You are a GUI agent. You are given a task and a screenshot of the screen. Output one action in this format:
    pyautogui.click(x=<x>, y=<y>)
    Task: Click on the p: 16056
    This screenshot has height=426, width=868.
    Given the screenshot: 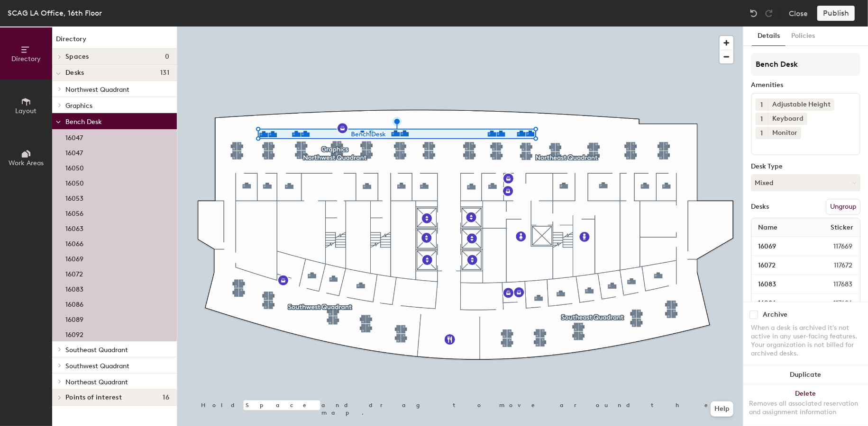 What is the action you would take?
    pyautogui.click(x=75, y=212)
    